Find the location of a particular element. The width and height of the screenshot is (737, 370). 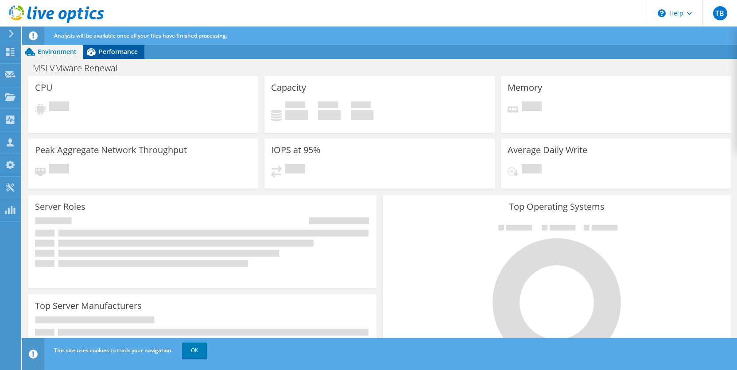

h3: Top Server Manufacturers is located at coordinates (88, 306).